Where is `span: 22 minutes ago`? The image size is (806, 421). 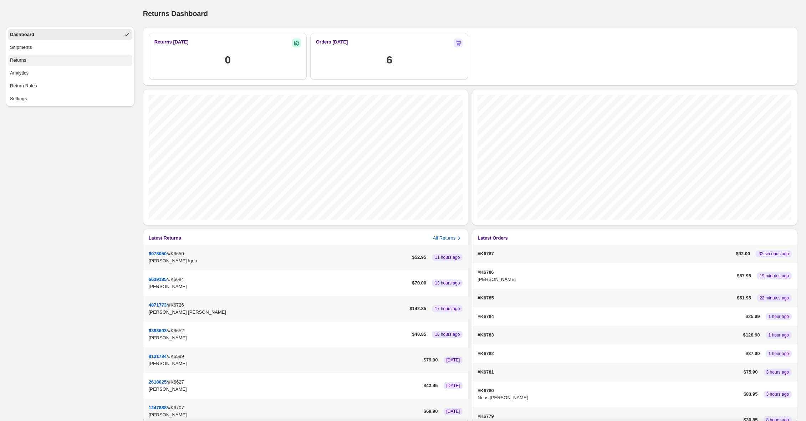 span: 22 minutes ago is located at coordinates (774, 298).